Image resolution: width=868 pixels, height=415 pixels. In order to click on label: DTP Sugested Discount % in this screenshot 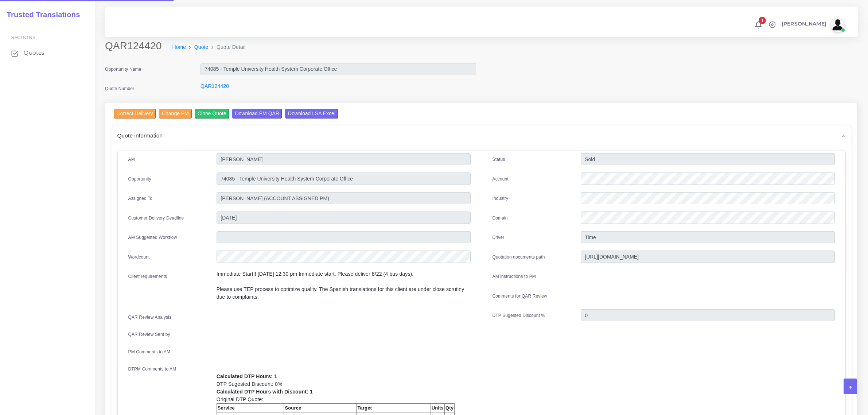, I will do `click(519, 315)`.